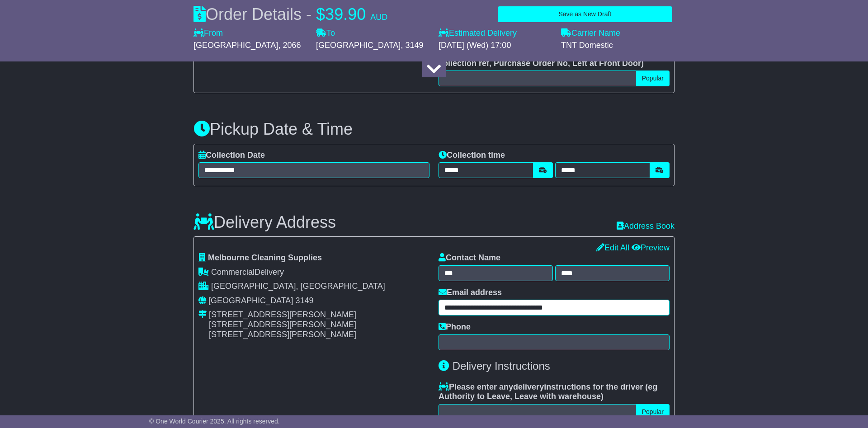 The width and height of the screenshot is (868, 428). I want to click on label: Phone, so click(455, 328).